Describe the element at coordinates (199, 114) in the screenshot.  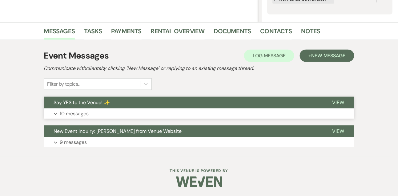
I see `button: 10 messages` at that location.